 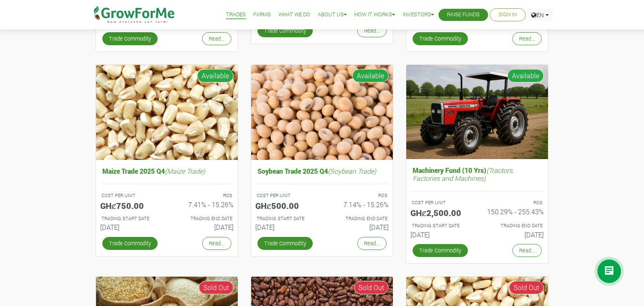 What do you see at coordinates (374, 14) in the screenshot?
I see `a: How it Works` at bounding box center [374, 14].